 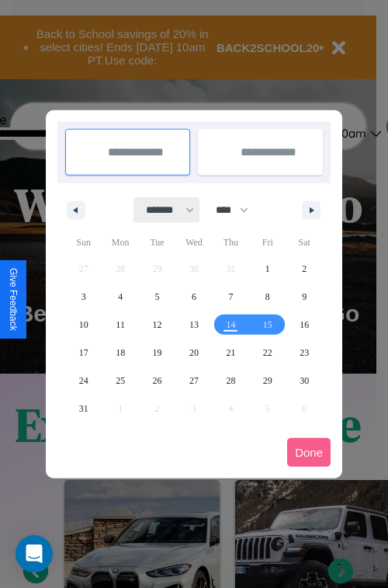 I want to click on span: Thu, so click(x=231, y=243).